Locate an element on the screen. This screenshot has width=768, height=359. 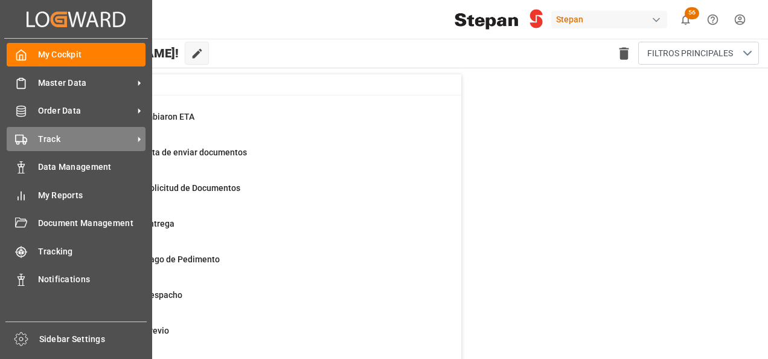
span: Tracking is located at coordinates (92, 251).